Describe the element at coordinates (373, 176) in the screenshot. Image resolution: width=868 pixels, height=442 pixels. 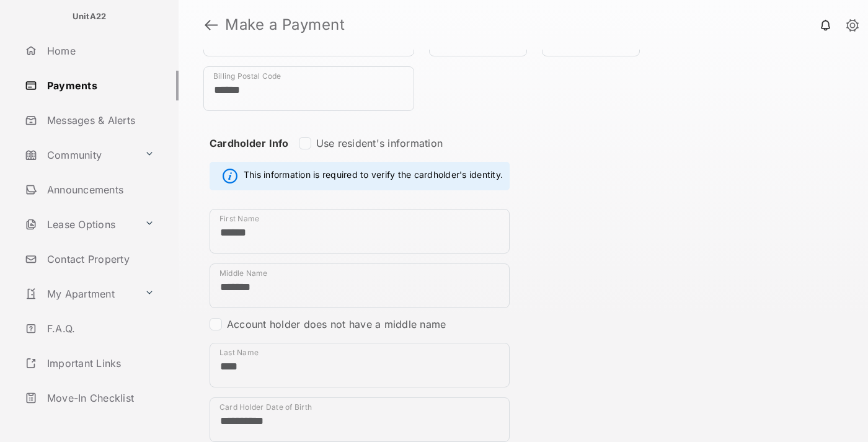
I see `span: This information is required to verify the cardholder's identity.` at that location.